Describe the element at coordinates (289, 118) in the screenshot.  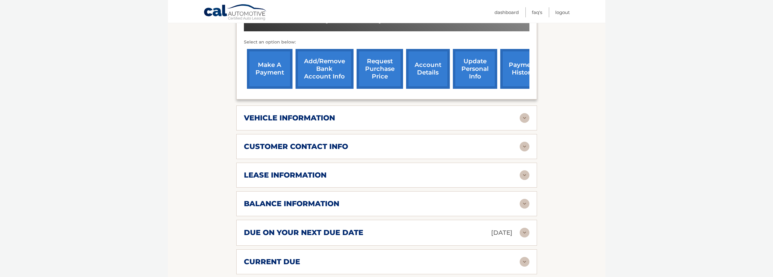
I see `h2: vehicle information` at that location.